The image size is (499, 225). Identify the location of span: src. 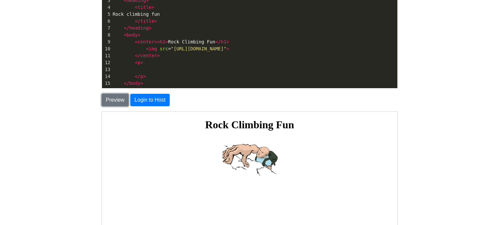
(164, 49).